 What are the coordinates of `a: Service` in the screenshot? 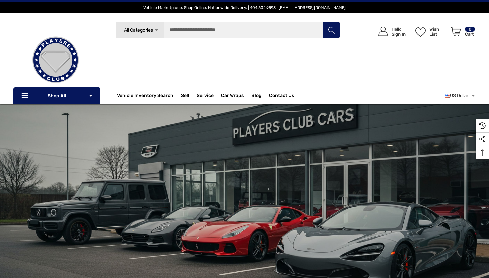 It's located at (205, 96).